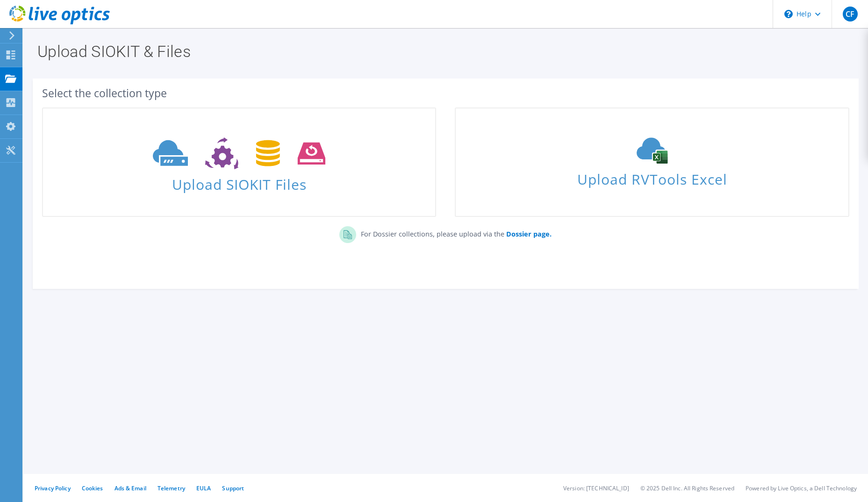 The width and height of the screenshot is (868, 502). I want to click on h1: Upload SIOKIT & Files, so click(443, 51).